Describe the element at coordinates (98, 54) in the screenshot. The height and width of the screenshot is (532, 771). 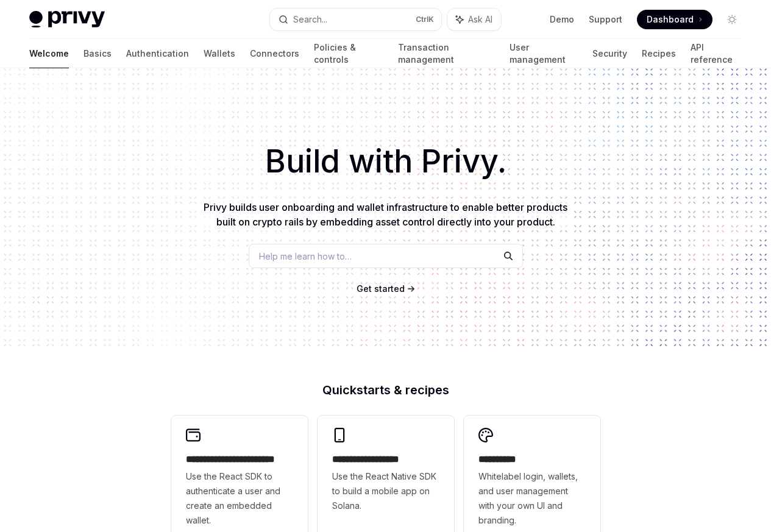
I see `a: Basics` at that location.